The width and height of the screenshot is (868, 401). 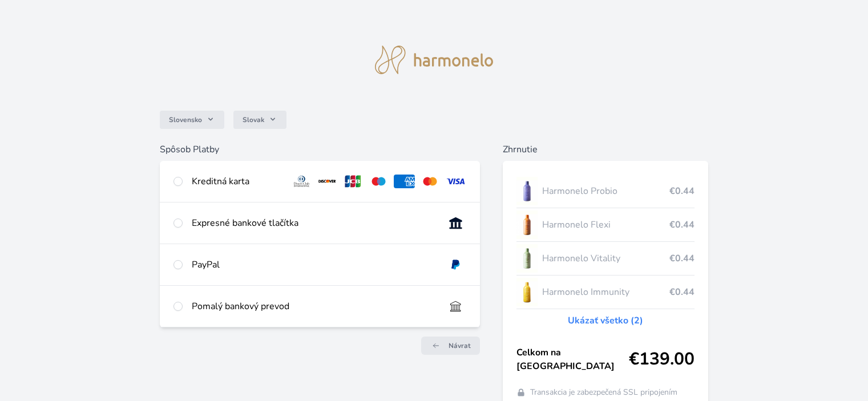 What do you see at coordinates (605, 191) in the screenshot?
I see `span: Harmonelo Probio` at bounding box center [605, 191].